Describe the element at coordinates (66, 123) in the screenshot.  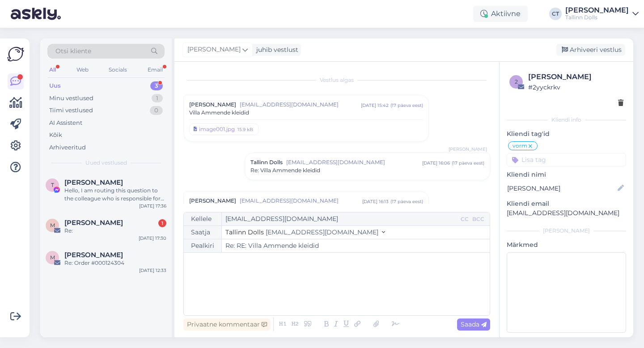
I see `div: AI Assistent` at that location.